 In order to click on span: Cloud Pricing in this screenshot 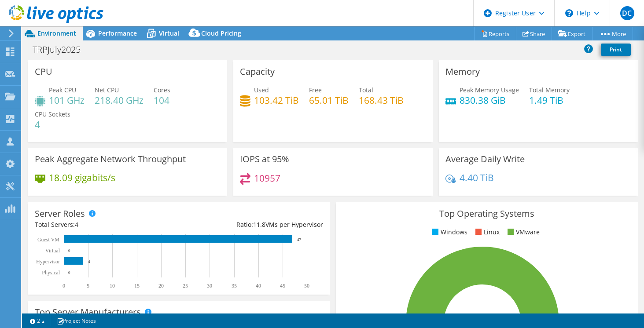, I will do `click(221, 33)`.